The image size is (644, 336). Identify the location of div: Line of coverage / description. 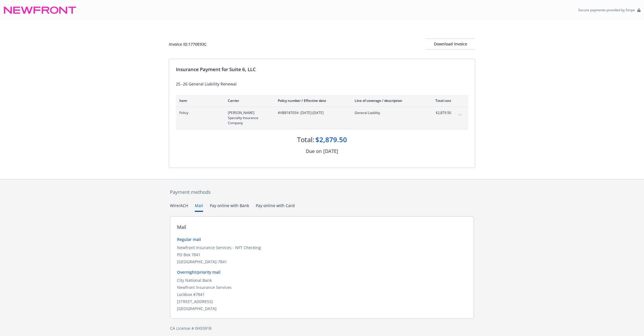
(388, 100).